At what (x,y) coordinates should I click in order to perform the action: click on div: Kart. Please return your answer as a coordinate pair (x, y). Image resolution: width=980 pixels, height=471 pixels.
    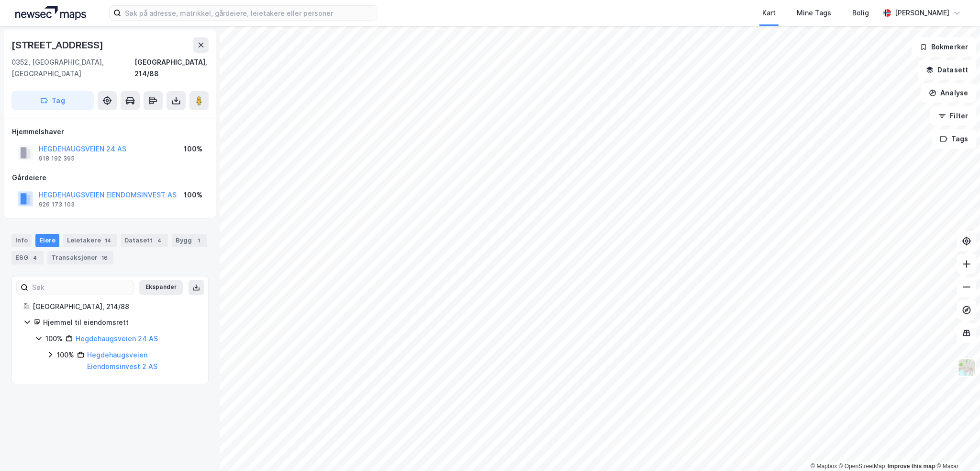
    Looking at the image, I should click on (768, 13).